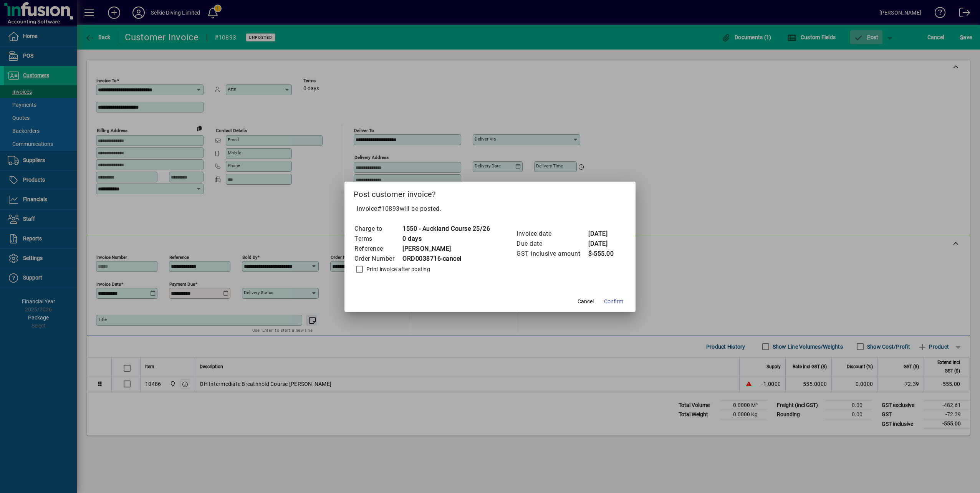 The width and height of the screenshot is (980, 493). What do you see at coordinates (552, 234) in the screenshot?
I see `td: Invoice date` at bounding box center [552, 234].